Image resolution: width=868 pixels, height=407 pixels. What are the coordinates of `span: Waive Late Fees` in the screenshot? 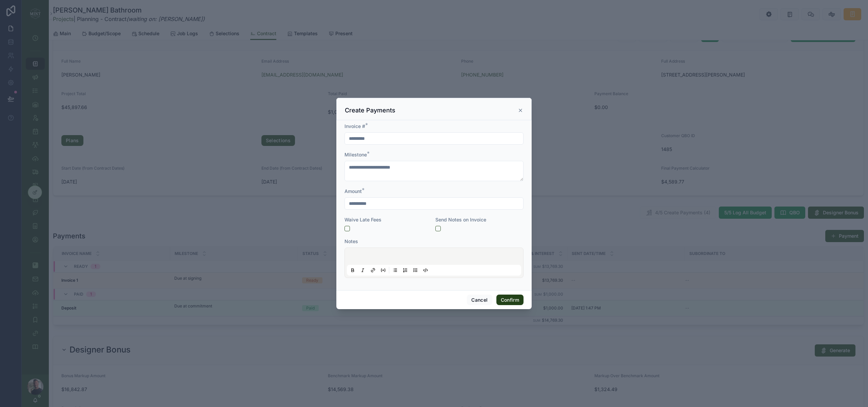 It's located at (363, 220).